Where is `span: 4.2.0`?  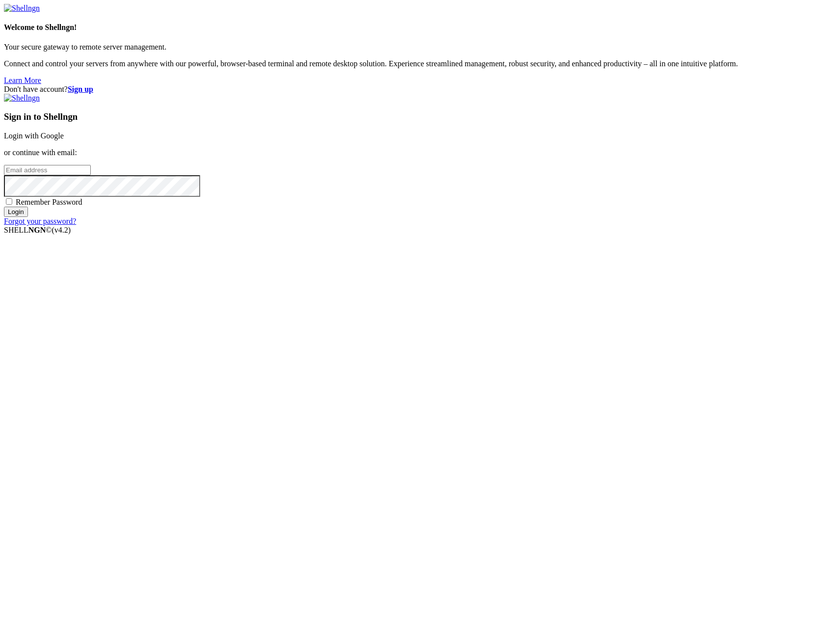
span: 4.2.0 is located at coordinates (61, 229).